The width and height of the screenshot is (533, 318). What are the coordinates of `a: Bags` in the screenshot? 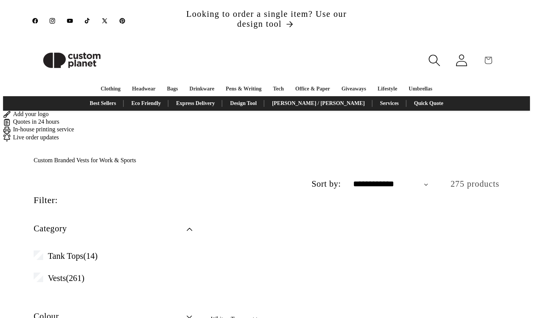 It's located at (172, 89).